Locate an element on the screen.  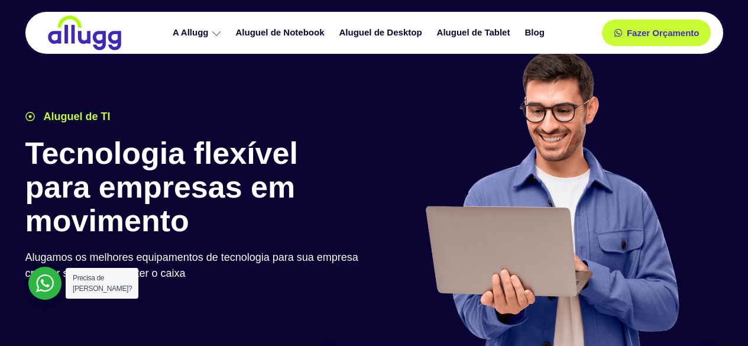
h1: Tecnologia flexível para empresas em movimento is located at coordinates (197, 187).